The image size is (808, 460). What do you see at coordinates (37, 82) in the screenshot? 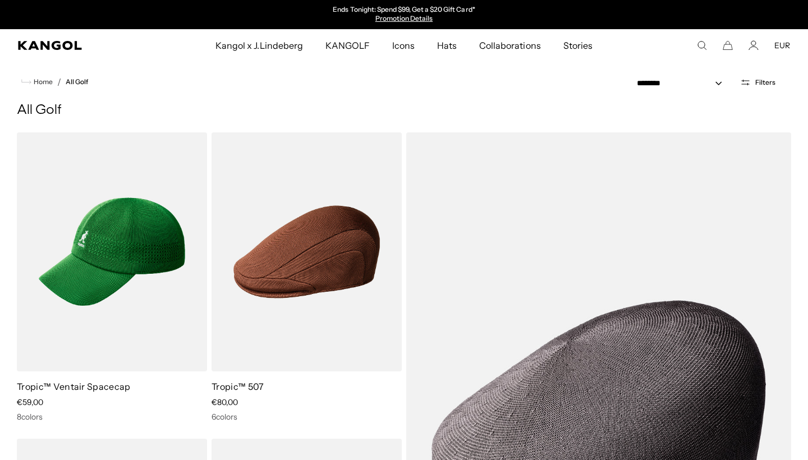
I see `a: Home` at bounding box center [37, 82].